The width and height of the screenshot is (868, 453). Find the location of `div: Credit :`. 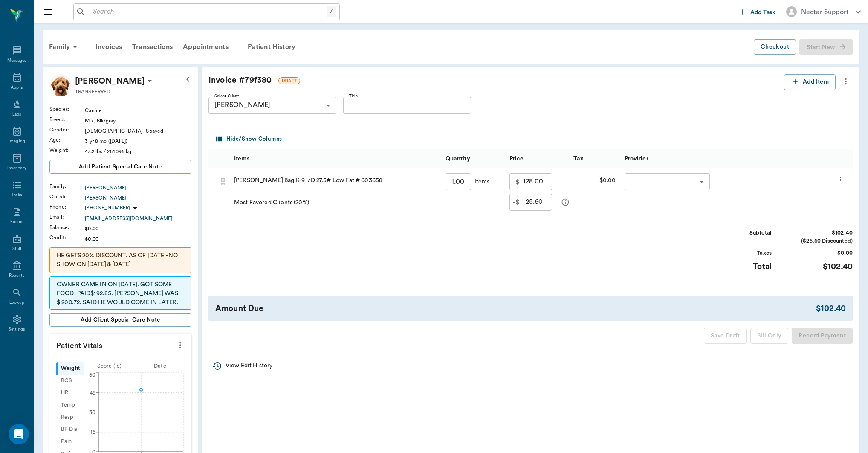

div: Credit : is located at coordinates (67, 238).